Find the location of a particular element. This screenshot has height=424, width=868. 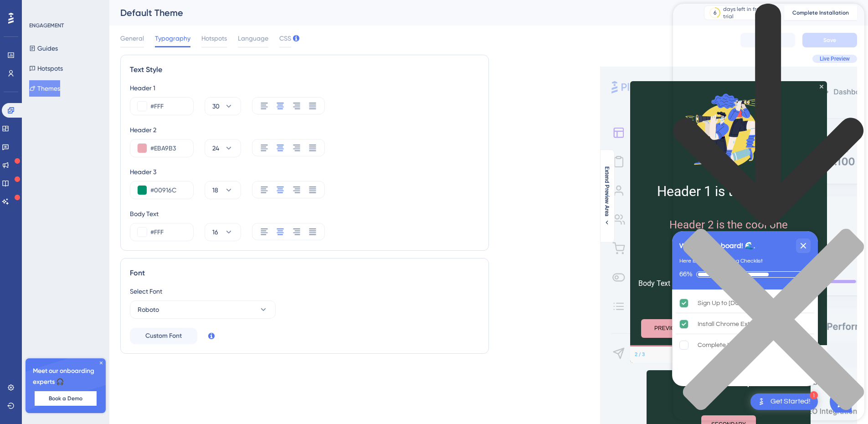

img: launcher-image-alternative-text is located at coordinates (11, 14).